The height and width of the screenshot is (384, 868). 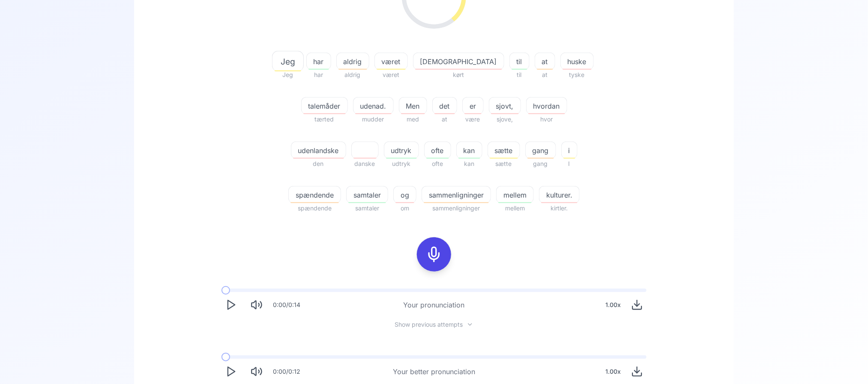 I want to click on button: har, so click(x=319, y=61).